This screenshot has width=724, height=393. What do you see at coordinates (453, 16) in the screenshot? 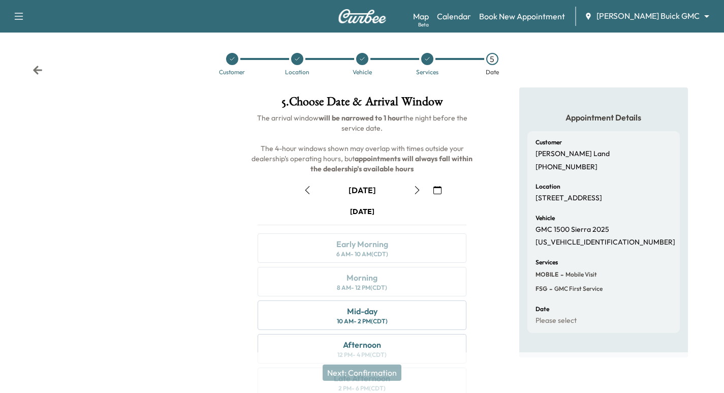
I see `a: Calendar` at bounding box center [453, 16].